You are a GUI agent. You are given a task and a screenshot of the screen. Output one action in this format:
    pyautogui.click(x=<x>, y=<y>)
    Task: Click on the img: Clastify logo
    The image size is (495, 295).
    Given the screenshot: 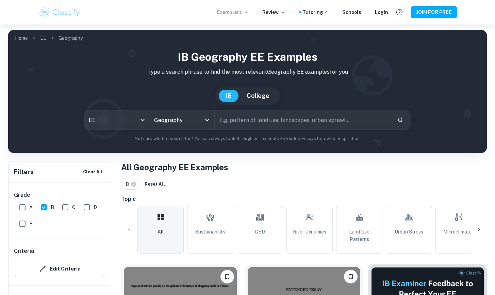 What is the action you would take?
    pyautogui.click(x=60, y=12)
    